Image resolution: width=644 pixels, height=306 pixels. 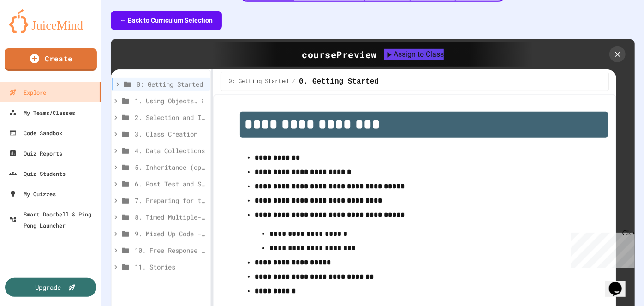 What do you see at coordinates (53, 220) in the screenshot?
I see `div: Smart Doorbell & Ping Pong Launcher` at bounding box center [53, 220].